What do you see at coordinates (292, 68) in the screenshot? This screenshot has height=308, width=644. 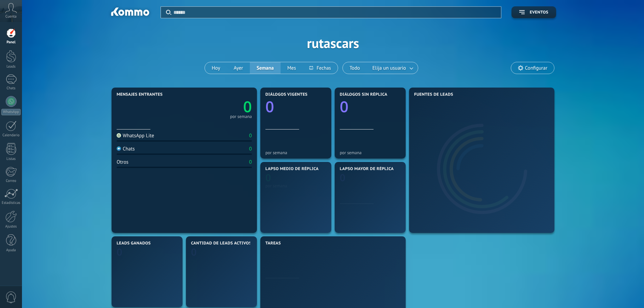 I see `button: Mes` at bounding box center [292, 68].